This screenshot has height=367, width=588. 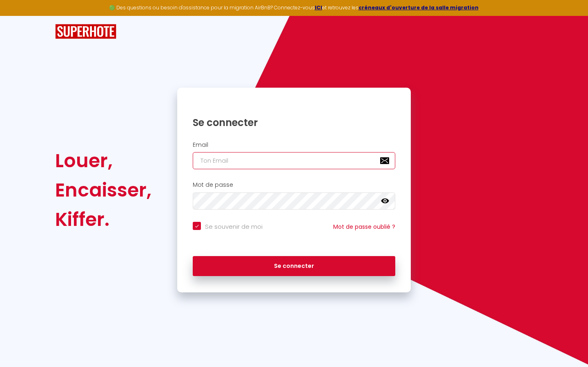 I want to click on h2: Mot de passe, so click(x=294, y=185).